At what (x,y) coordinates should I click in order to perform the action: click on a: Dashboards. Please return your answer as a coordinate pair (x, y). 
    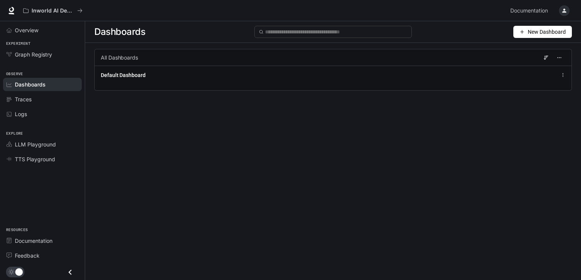
    Looking at the image, I should click on (42, 84).